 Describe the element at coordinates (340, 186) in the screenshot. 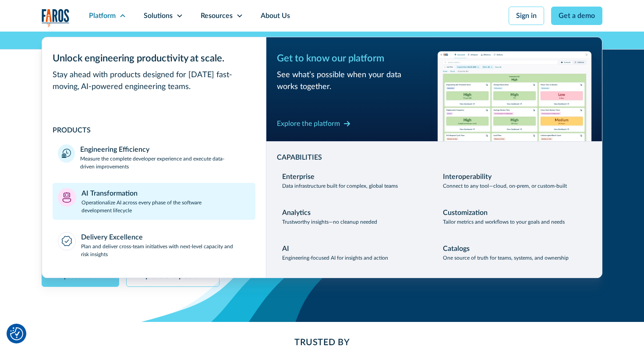

I see `p: Data infrastructure built for complex, global teams` at that location.